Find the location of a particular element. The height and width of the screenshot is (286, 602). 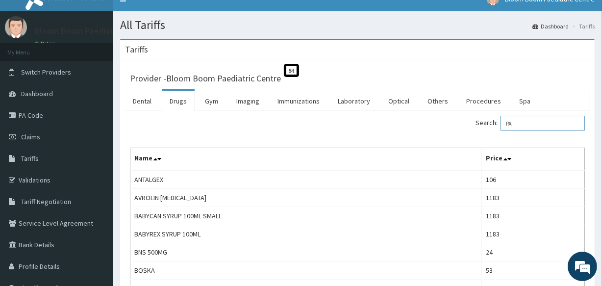

label: Search: is located at coordinates (530, 123).